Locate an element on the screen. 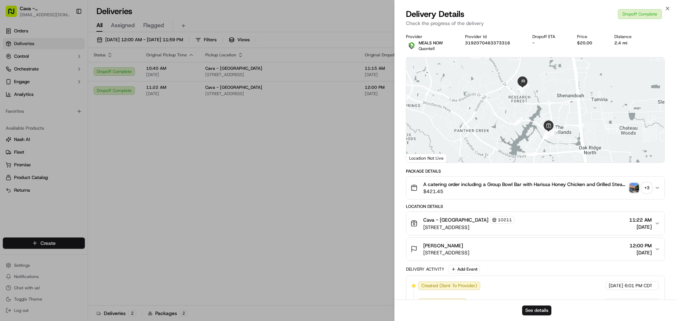 Image resolution: width=676 pixels, height=321 pixels. span: Klarizel Pensader is located at coordinates (40, 112).